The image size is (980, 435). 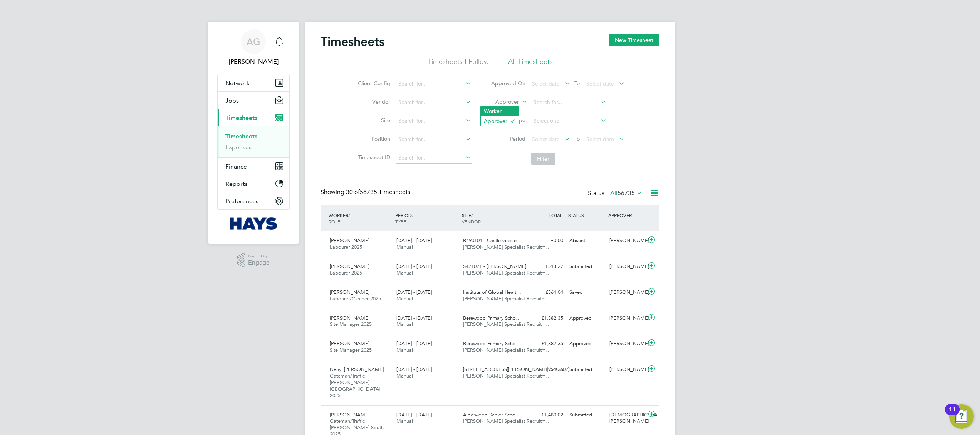 I want to click on a: Expenses, so click(x=238, y=147).